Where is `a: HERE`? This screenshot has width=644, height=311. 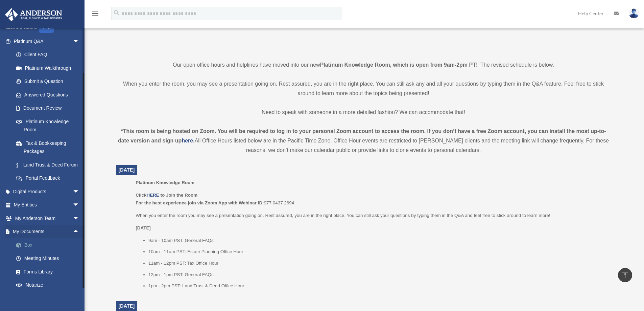 a: HERE is located at coordinates (153, 195).